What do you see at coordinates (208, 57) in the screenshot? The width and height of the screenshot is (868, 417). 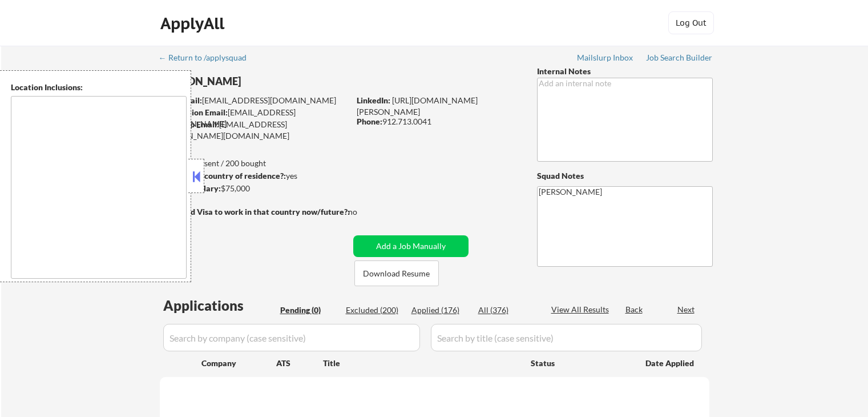 I see `div: ← Return to /applysquad` at bounding box center [208, 57].